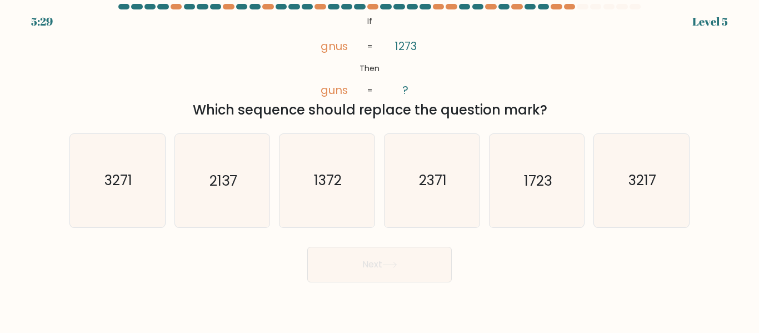 Image resolution: width=759 pixels, height=333 pixels. What do you see at coordinates (369, 21) in the screenshot?
I see `tspan: If` at bounding box center [369, 21].